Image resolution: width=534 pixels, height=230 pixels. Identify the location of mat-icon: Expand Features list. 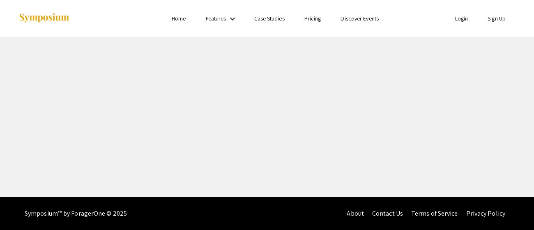
(232, 19).